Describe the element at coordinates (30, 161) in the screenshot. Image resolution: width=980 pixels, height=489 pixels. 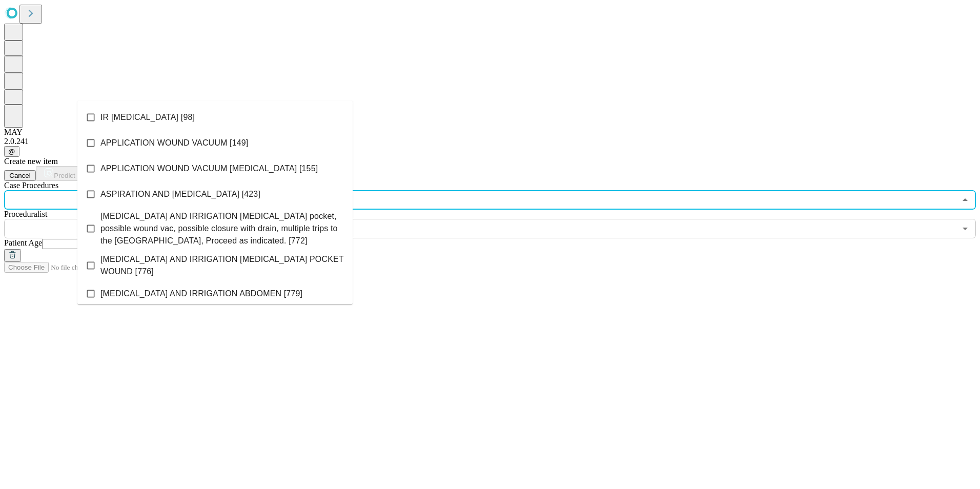
I see `span: Create new item` at that location.